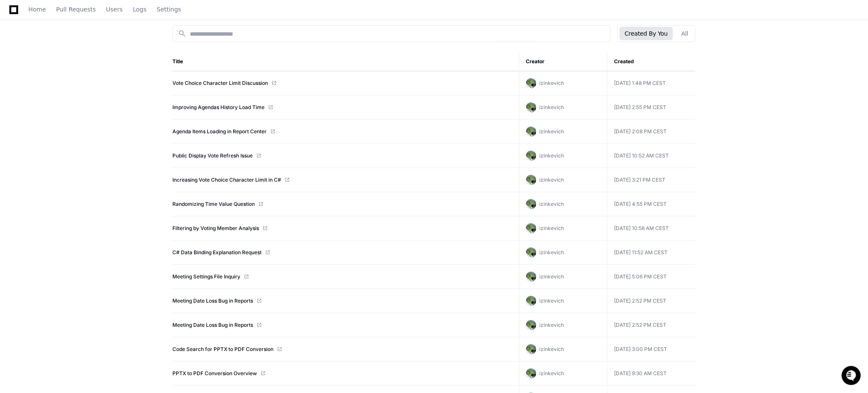 The height and width of the screenshot is (393, 868). What do you see at coordinates (220, 83) in the screenshot?
I see `a: Vote Choice Character Limit Discussion` at bounding box center [220, 83].